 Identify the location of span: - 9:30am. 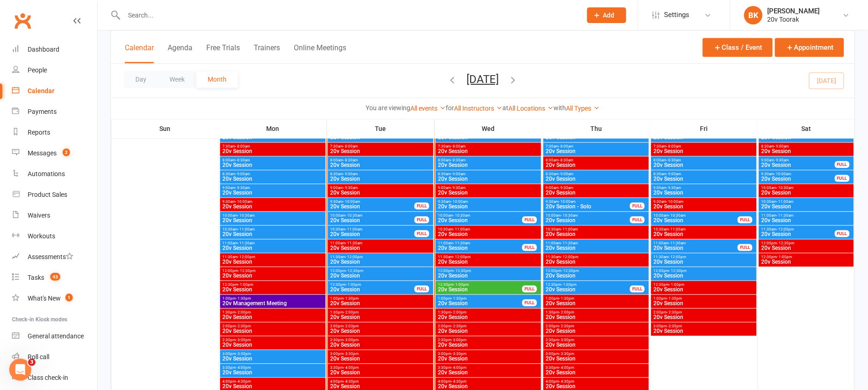
(781, 160).